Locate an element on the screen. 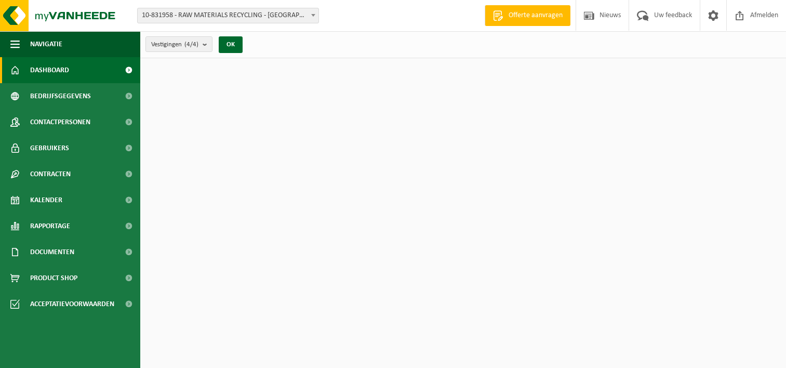 Image resolution: width=786 pixels, height=368 pixels. span: Gebruikers is located at coordinates (49, 148).